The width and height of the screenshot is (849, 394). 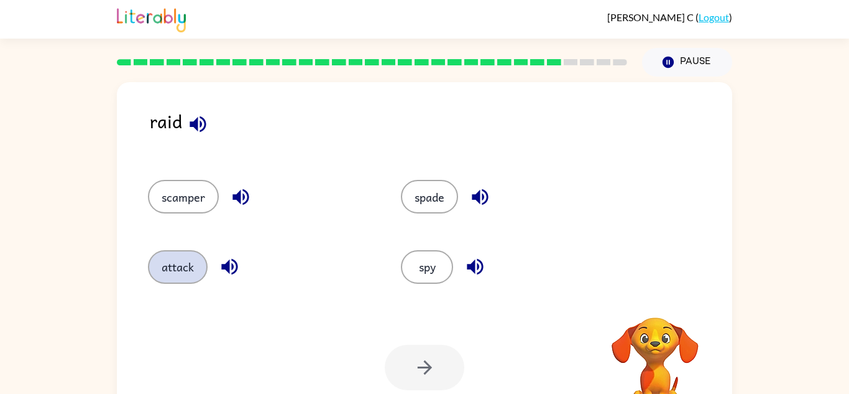 What do you see at coordinates (687, 62) in the screenshot?
I see `button: Pause` at bounding box center [687, 62].